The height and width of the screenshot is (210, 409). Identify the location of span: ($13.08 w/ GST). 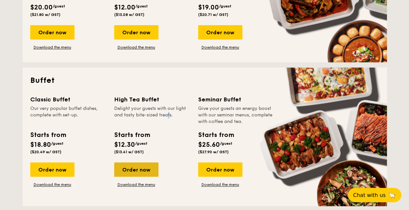
(129, 15).